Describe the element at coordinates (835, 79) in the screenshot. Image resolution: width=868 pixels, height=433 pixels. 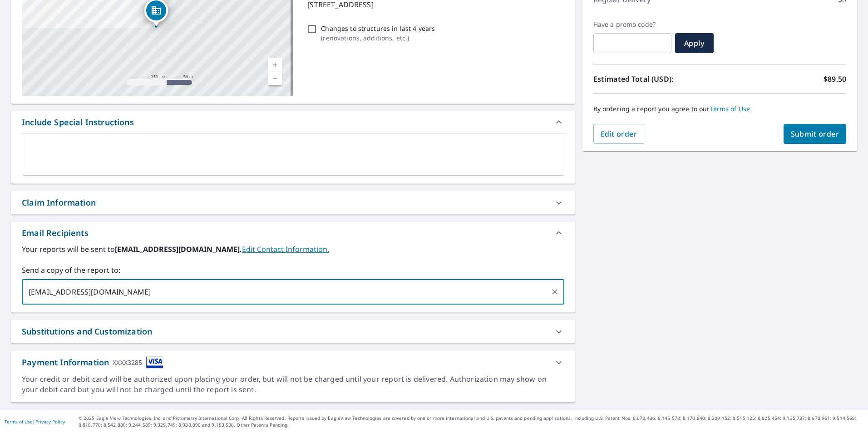
I see `p: $89.50` at that location.